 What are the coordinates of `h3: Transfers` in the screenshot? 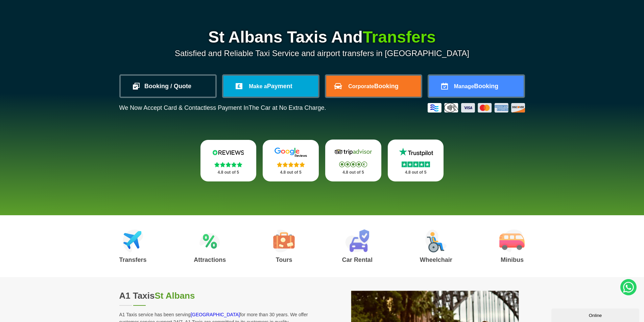 It's located at (133, 260).